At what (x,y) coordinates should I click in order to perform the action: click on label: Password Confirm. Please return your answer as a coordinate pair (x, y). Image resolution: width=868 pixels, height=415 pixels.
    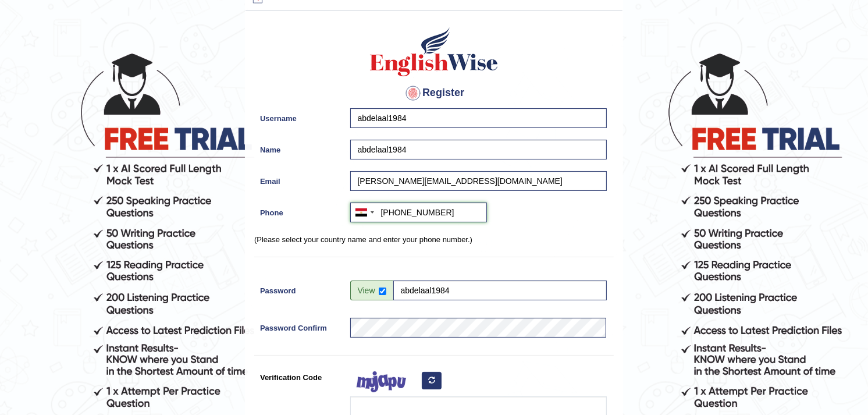
    Looking at the image, I should click on (299, 325).